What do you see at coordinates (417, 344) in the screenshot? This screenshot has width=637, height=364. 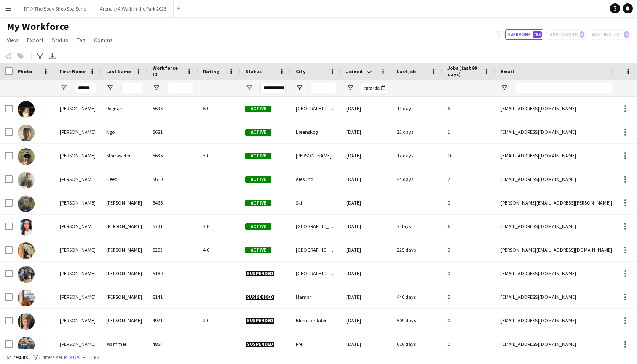 I see `div: 616 days` at bounding box center [417, 344].